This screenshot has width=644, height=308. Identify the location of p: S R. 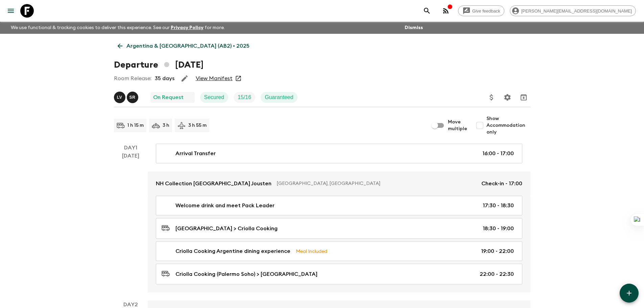
(132, 98).